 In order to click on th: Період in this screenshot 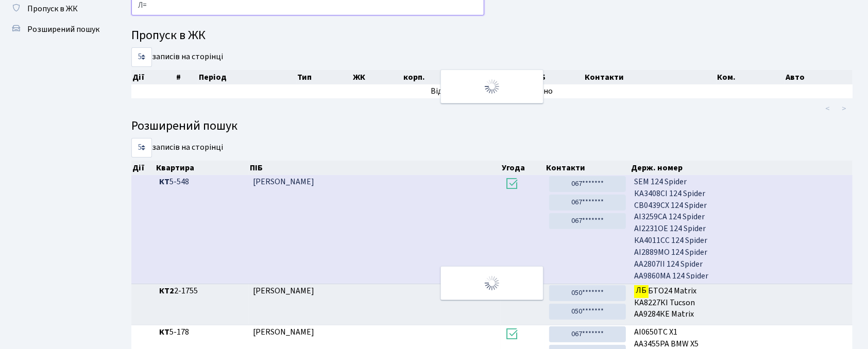, I will do `click(247, 77)`.